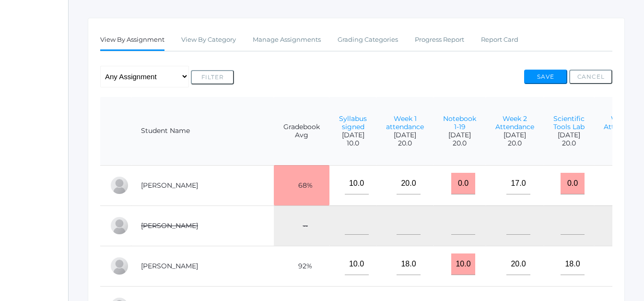 The height and width of the screenshot is (301, 644). I want to click on div: Pierce Brozek, so click(120, 185).